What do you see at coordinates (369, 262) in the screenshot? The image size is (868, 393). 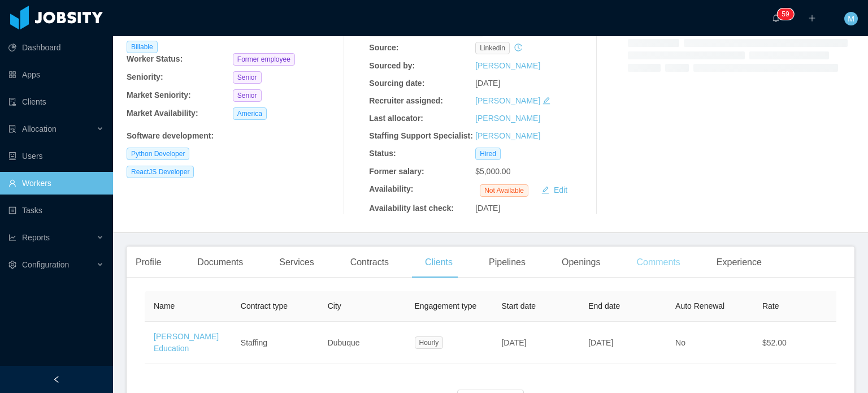 I see `div: Contracts` at bounding box center [369, 262].